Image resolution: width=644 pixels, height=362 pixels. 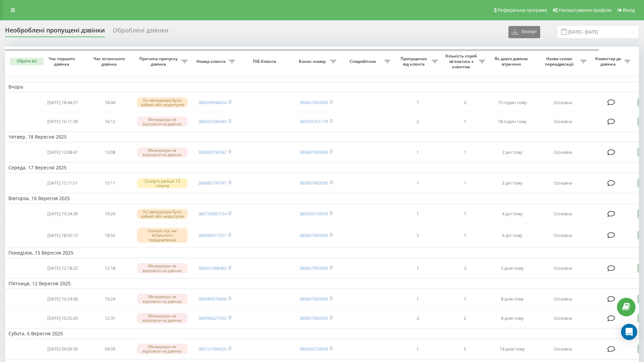 What do you see at coordinates (110, 122) in the screenshot?
I see `td: 16:12` at bounding box center [110, 122].